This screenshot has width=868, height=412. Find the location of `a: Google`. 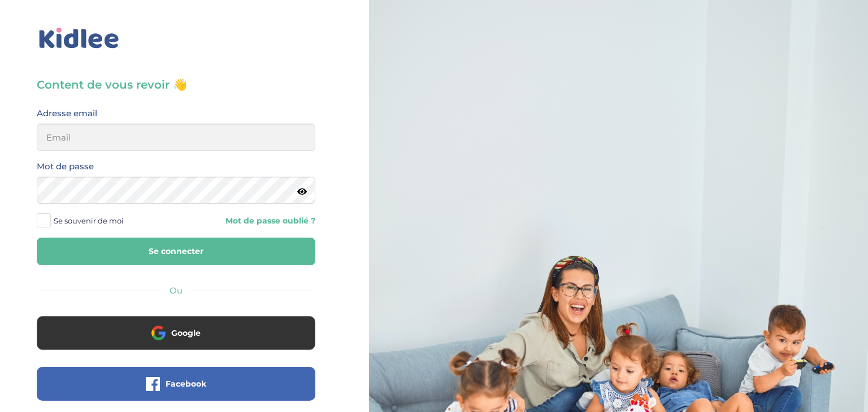

a: Google is located at coordinates (175, 340).